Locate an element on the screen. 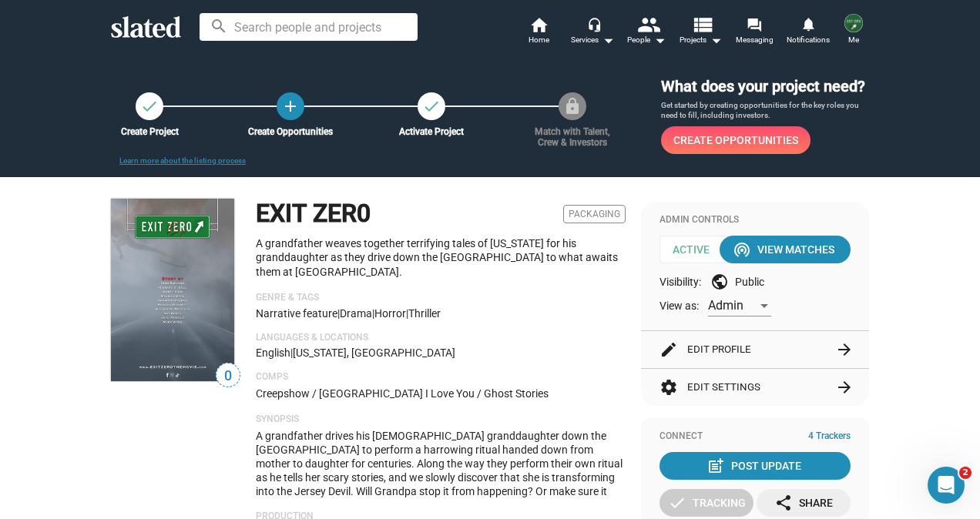  div: Admin Controls is located at coordinates (755, 220).